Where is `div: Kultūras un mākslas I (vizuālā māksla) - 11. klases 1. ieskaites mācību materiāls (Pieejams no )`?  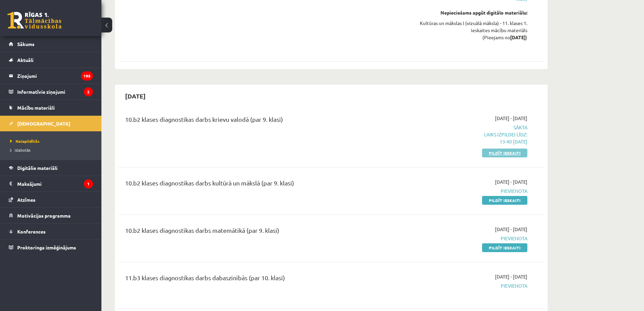
div: Kultūras un mākslas I (vizuālā māksla) - 11. klases 1. ieskaites mācību materiāls (Pieejams no ) is located at coordinates (463, 30).